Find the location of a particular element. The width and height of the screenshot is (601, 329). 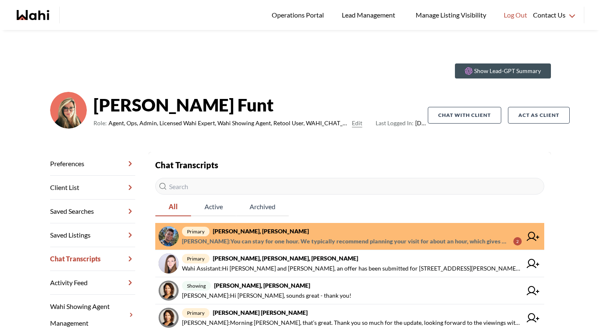

button: Active is located at coordinates (214, 207).